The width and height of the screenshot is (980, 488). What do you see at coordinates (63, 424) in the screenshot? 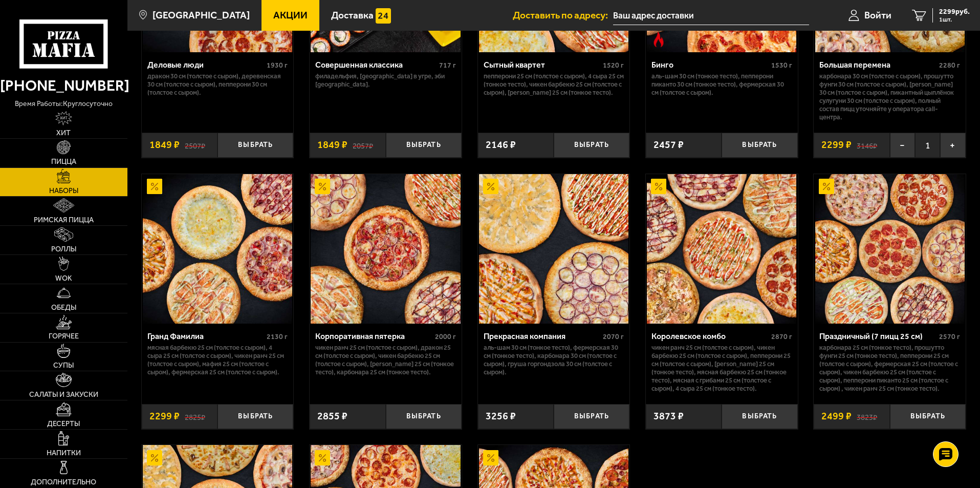
I see `span: Десерты` at bounding box center [63, 424].